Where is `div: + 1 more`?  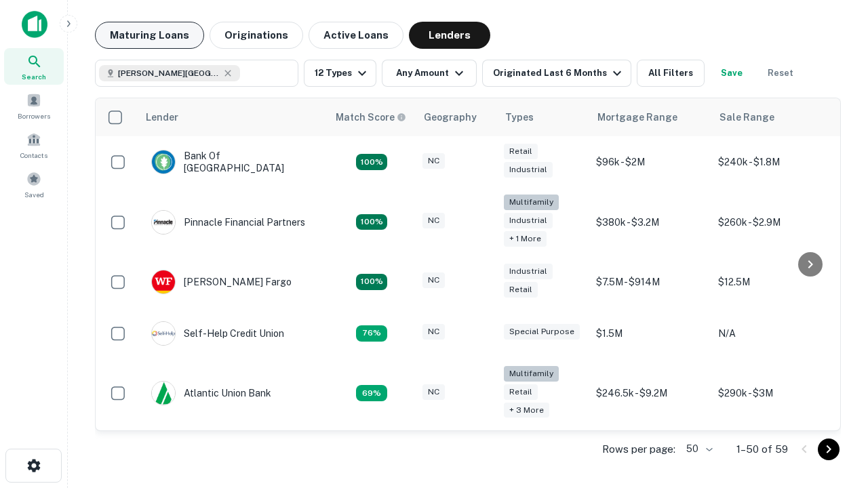
div: + 1 more is located at coordinates (525, 239).